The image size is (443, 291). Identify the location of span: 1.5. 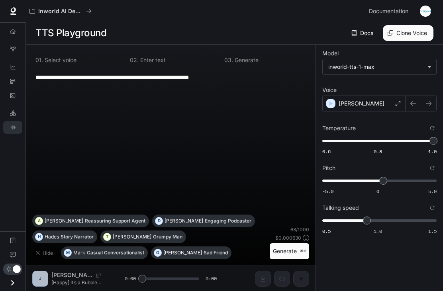
(432, 231).